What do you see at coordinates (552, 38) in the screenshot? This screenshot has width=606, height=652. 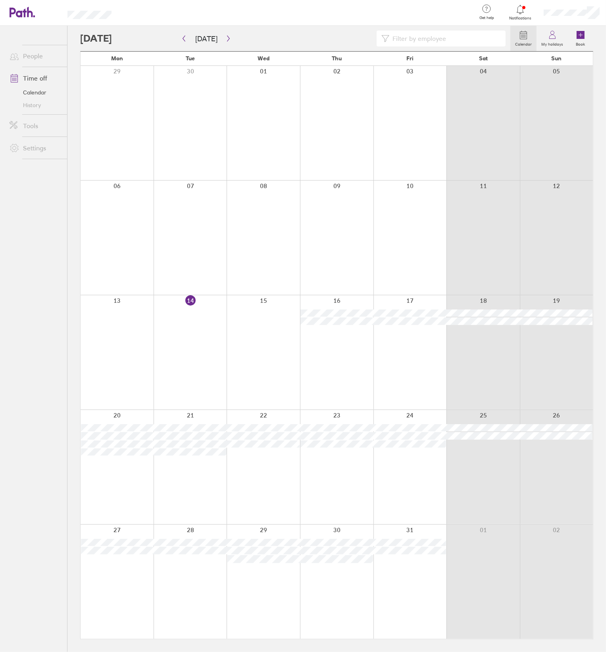 I see `a: My holidays` at bounding box center [552, 38].